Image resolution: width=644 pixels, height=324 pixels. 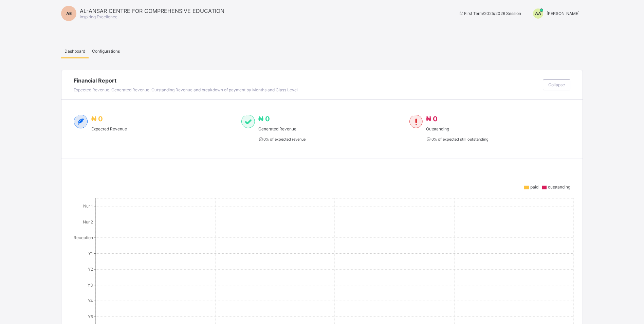 What do you see at coordinates (109, 129) in the screenshot?
I see `span: Expected Revenue` at bounding box center [109, 129].